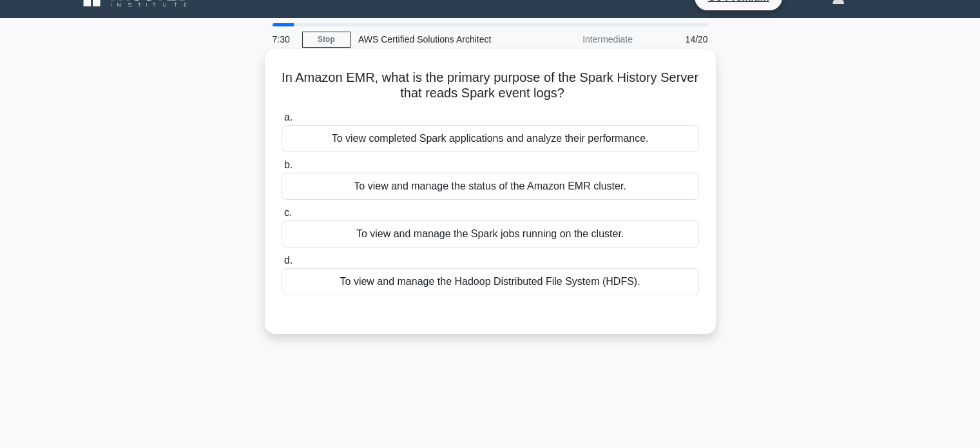  I want to click on span: c., so click(288, 212).